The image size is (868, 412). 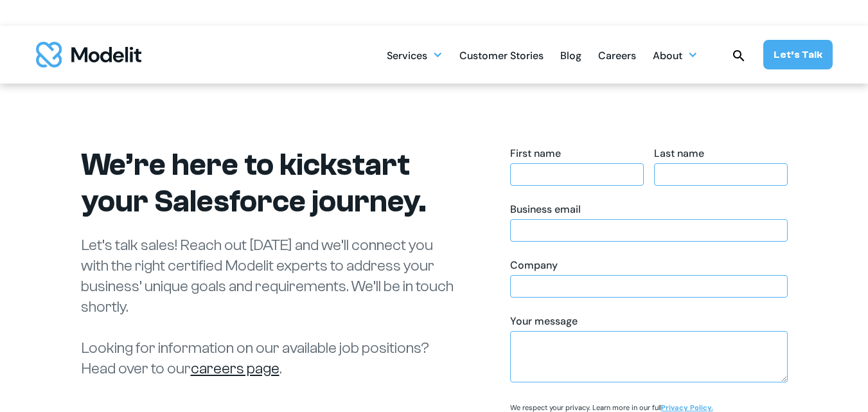 I want to click on div: Business email, so click(x=649, y=209).